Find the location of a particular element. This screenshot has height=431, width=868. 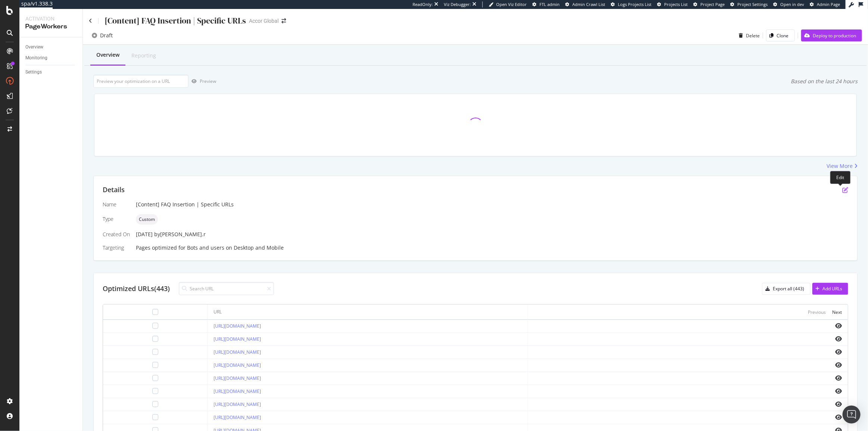

a: Logs Projects List is located at coordinates (631, 4).